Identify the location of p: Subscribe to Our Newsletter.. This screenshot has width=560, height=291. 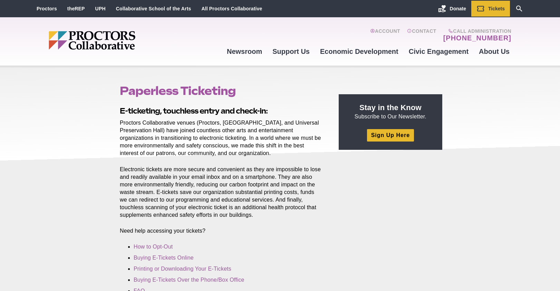
(390, 111).